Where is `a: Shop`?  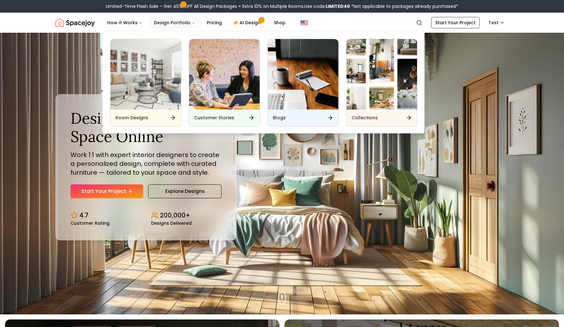
a: Shop is located at coordinates (279, 23).